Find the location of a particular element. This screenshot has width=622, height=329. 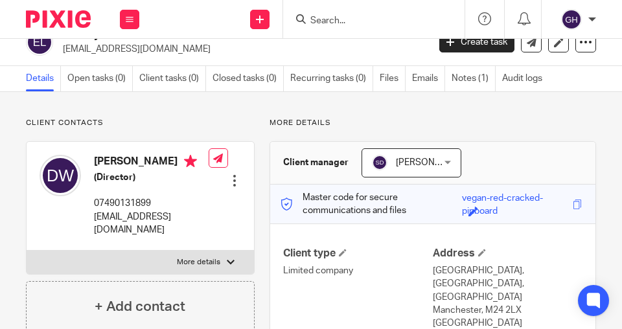

a: Notes (1) is located at coordinates (474, 78).